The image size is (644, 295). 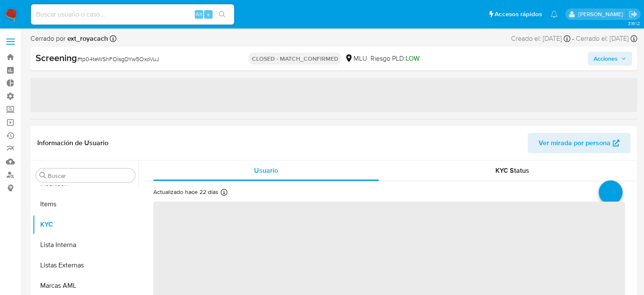 What do you see at coordinates (208, 14) in the screenshot?
I see `span: s` at bounding box center [208, 14].